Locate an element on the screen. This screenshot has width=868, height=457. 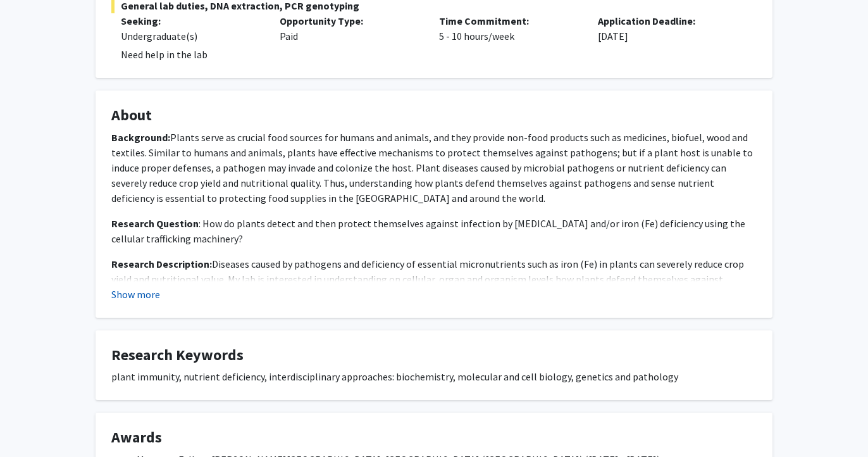
div: Undergraduate(s) is located at coordinates (191, 36).